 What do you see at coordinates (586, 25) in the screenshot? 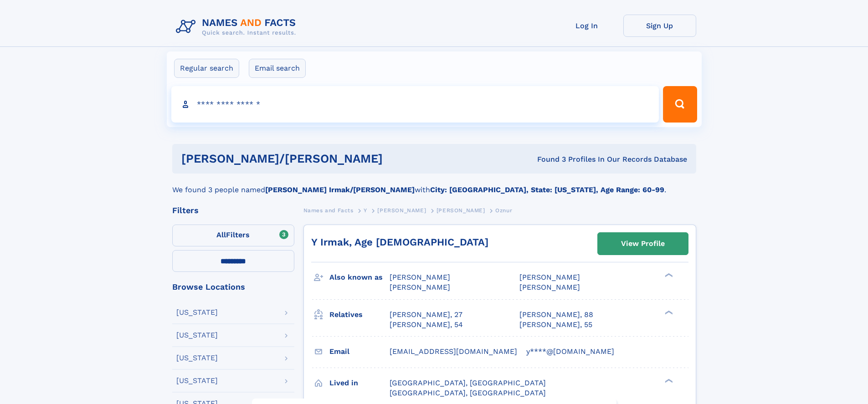
I see `a: Log In` at bounding box center [586, 25].